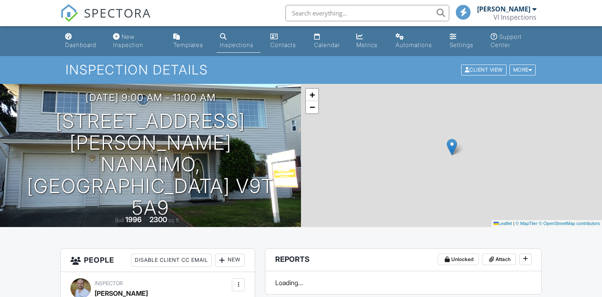  I want to click on a: SPECTORA, so click(106, 20).